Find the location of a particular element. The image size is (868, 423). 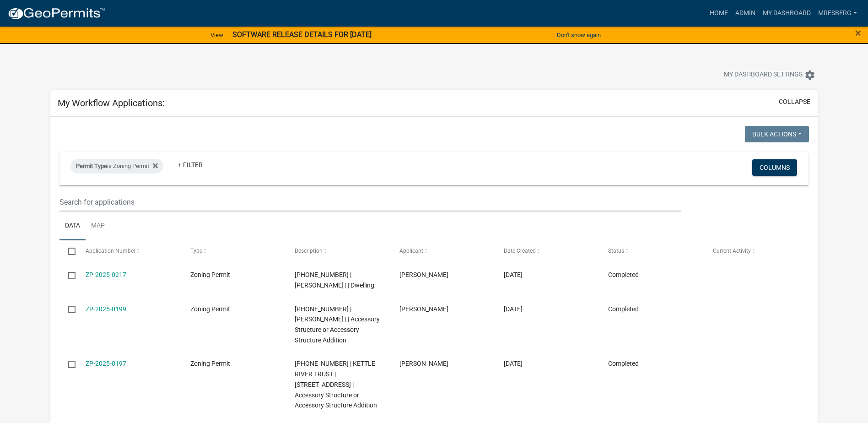

button: collapse is located at coordinates (794, 101).